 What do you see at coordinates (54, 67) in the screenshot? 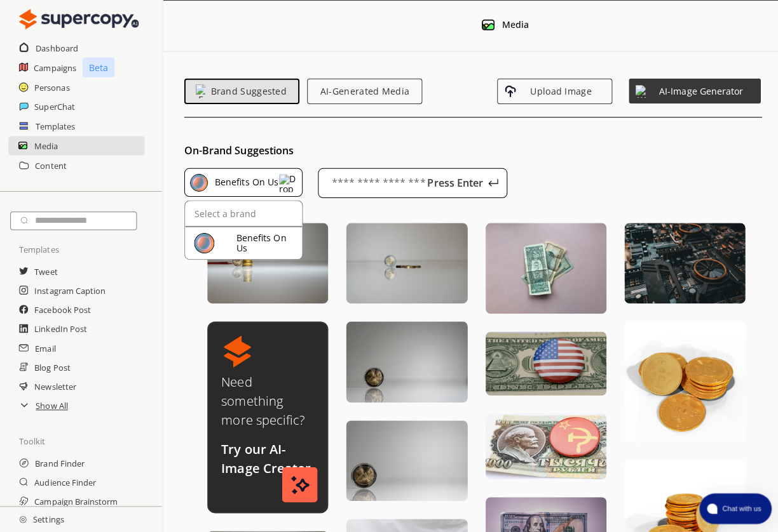
I see `h2: Campaigns` at bounding box center [54, 67].